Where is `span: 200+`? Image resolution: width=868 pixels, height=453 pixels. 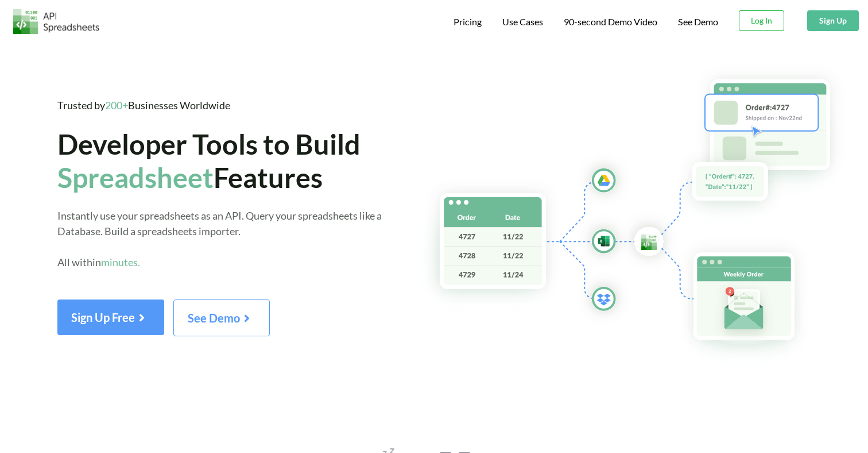 span: 200+ is located at coordinates (117, 105).